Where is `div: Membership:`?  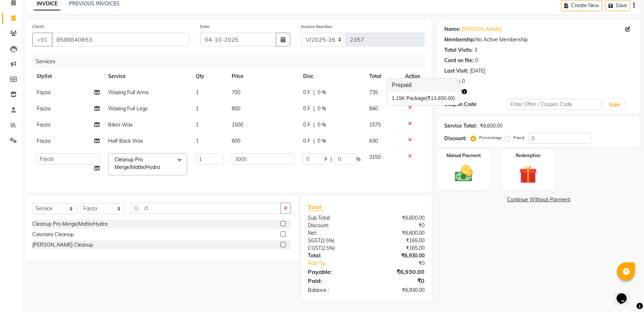 div: Membership: is located at coordinates (460, 40).